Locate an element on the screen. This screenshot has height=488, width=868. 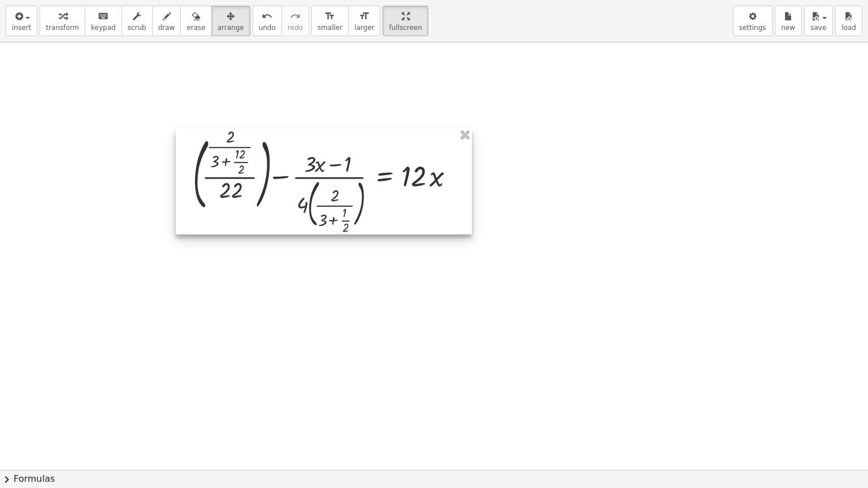
i: undo is located at coordinates (267, 16).